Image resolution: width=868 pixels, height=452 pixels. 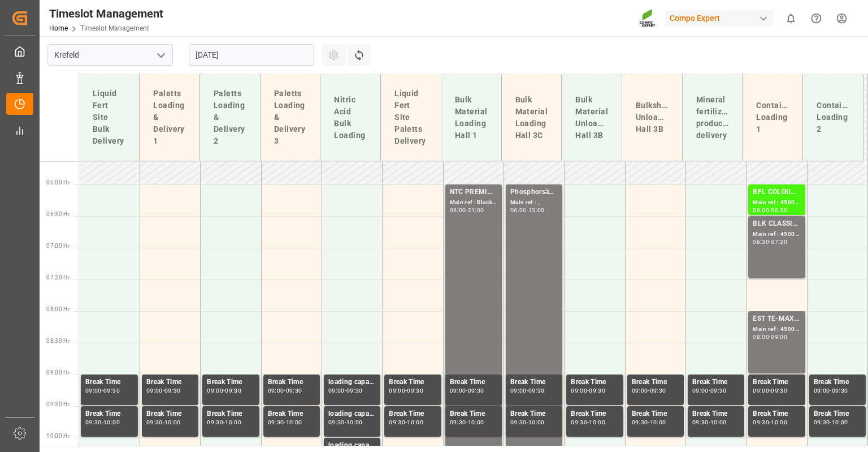 I want to click on input: DD.MM.YYYY, so click(x=252, y=55).